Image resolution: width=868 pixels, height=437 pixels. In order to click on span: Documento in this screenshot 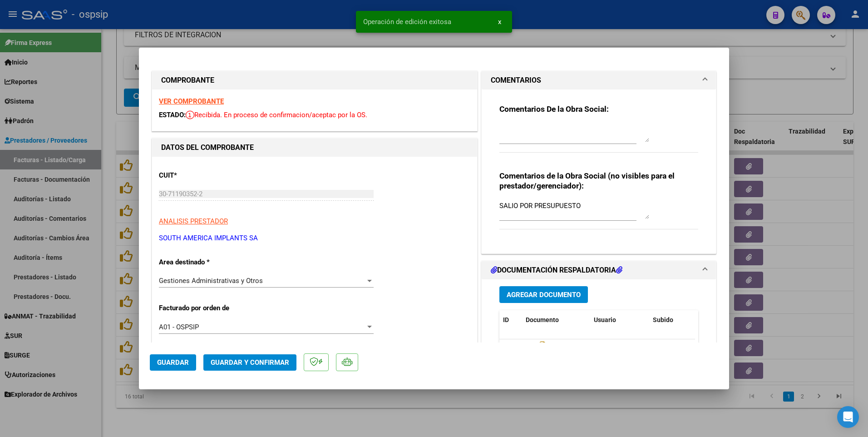, I will do `click(542, 320)`.